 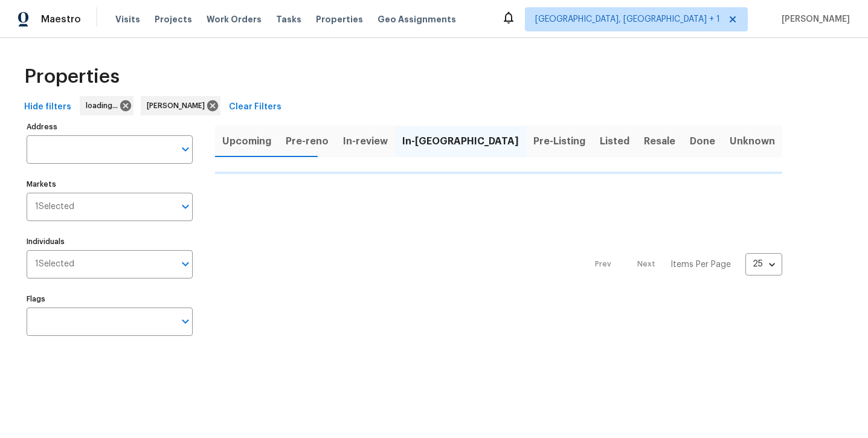 I want to click on label: Markets, so click(x=109, y=185).